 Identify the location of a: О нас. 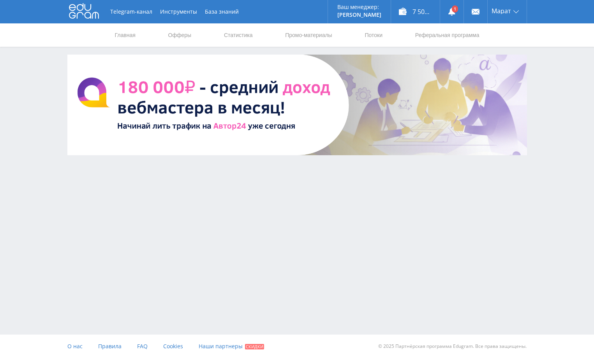
(75, 346).